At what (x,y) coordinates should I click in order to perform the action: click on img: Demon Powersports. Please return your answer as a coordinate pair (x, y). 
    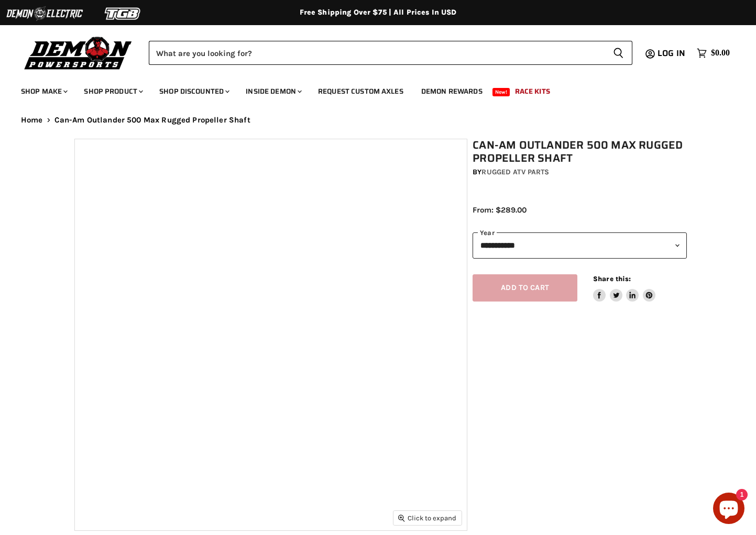
    Looking at the image, I should click on (78, 53).